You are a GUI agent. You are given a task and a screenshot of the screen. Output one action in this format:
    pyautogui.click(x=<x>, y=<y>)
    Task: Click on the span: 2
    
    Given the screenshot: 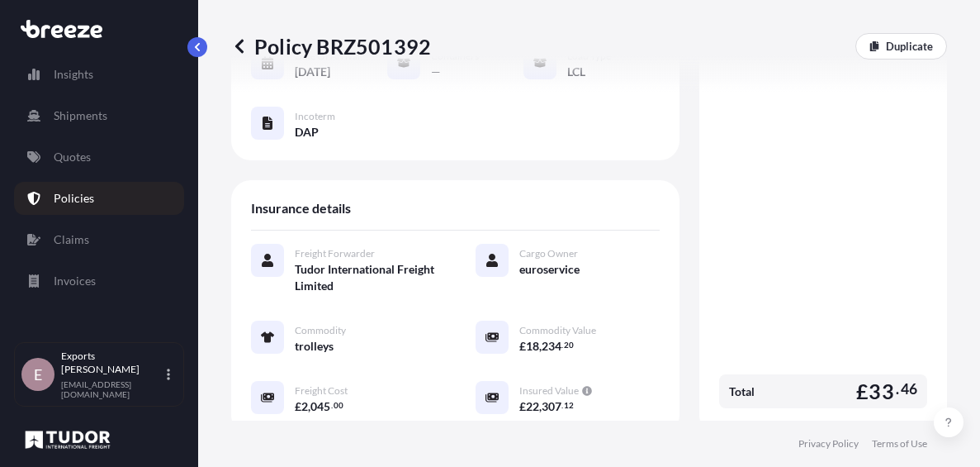 What is the action you would take?
    pyautogui.click(x=304, y=406)
    